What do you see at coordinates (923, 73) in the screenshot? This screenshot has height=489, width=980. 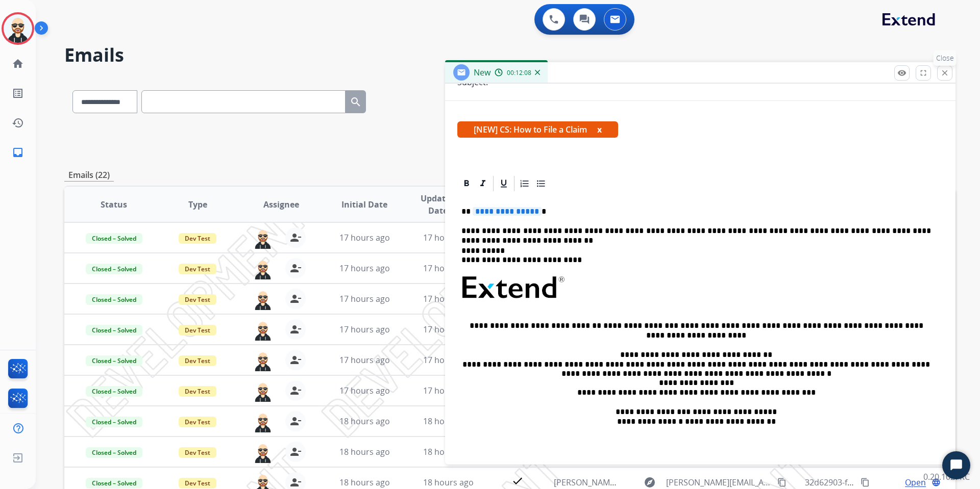 I see `mat-icon: fullscreen` at bounding box center [923, 73].